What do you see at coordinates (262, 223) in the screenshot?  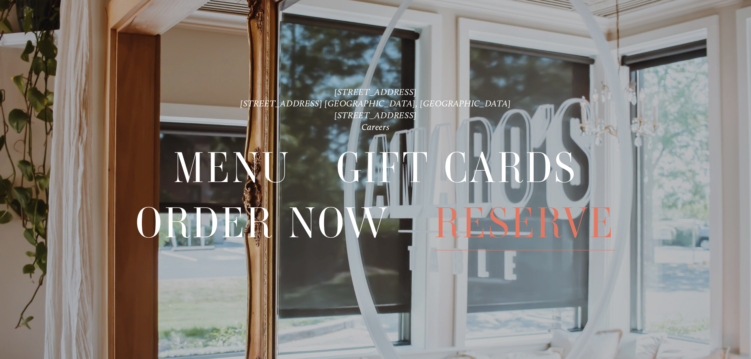 I see `span: Order Now` at bounding box center [262, 223].